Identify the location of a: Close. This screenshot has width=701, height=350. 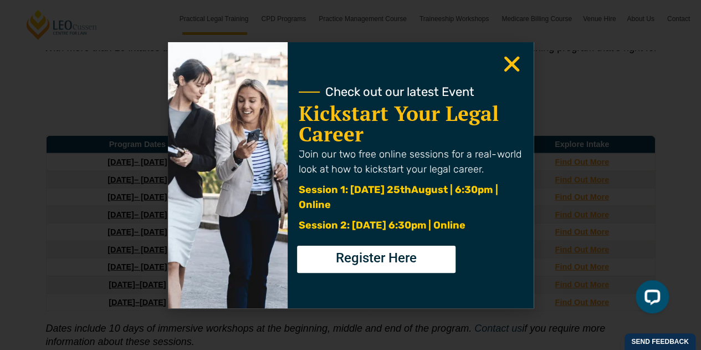
(512, 64).